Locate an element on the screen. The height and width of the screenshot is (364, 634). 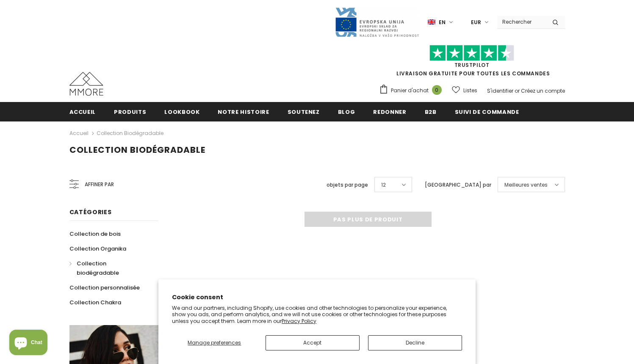
a: Collection personnalisée is located at coordinates (105, 288).